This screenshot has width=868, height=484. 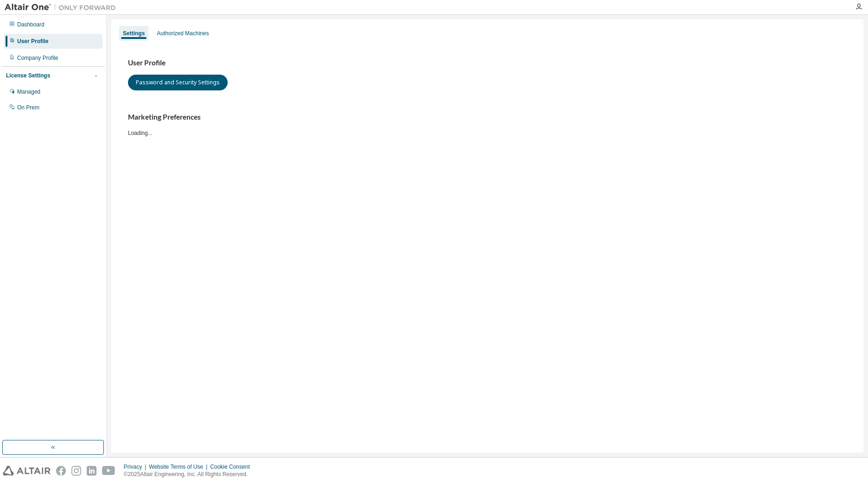 What do you see at coordinates (38, 58) in the screenshot?
I see `div: Company Profile` at bounding box center [38, 58].